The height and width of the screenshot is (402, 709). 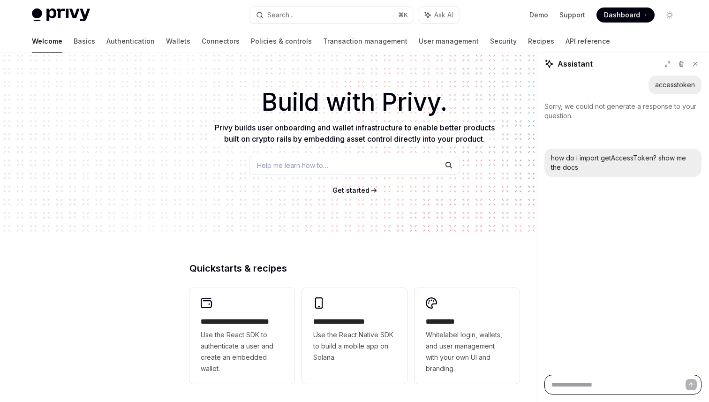 What do you see at coordinates (561, 136) in the screenshot?
I see `span: Retry` at bounding box center [561, 136].